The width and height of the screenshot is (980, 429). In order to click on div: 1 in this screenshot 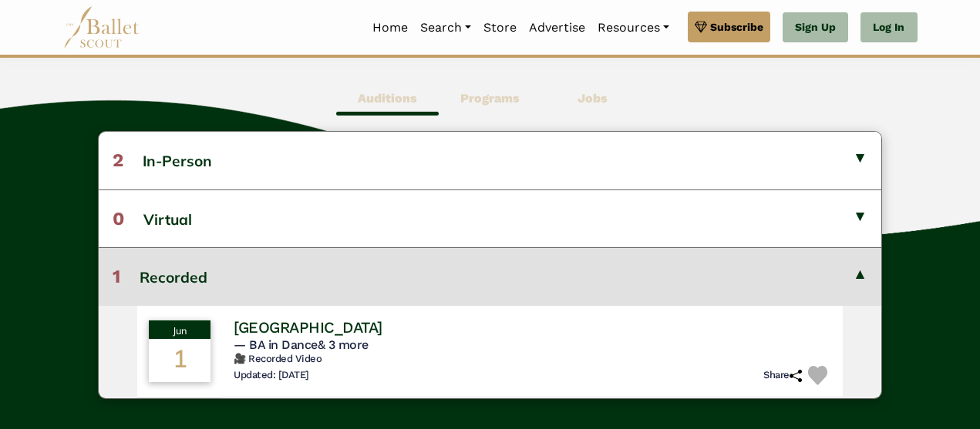, I will do `click(179, 360)`.